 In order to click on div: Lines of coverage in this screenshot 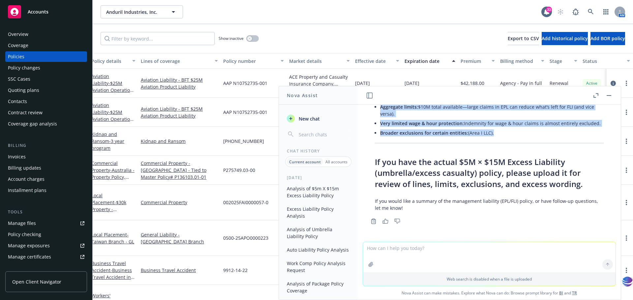, I will do `click(176, 61)`.